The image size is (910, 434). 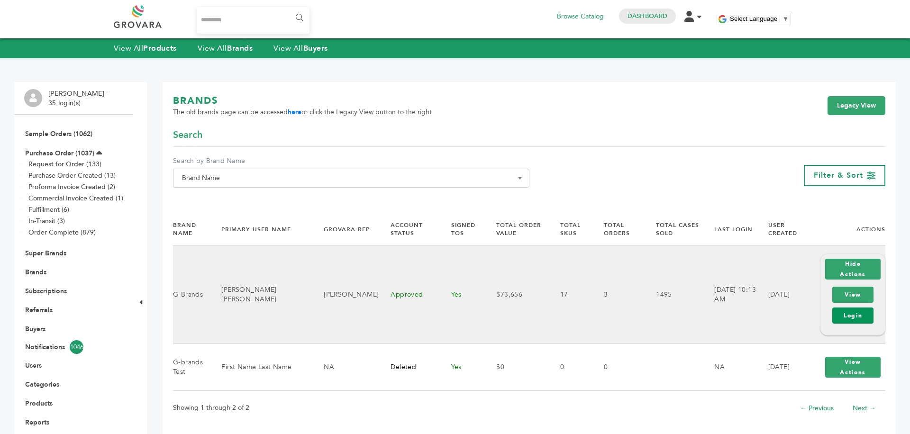 I want to click on a: Buyers, so click(x=35, y=329).